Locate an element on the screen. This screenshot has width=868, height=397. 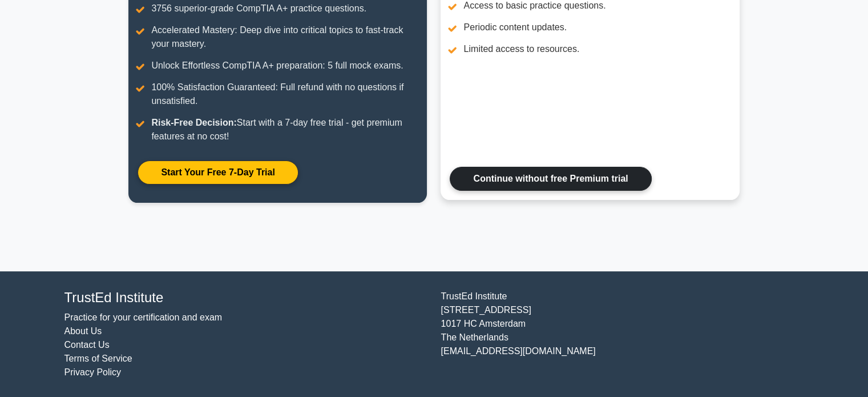
a: Practice for your certification and exam is located at coordinates (143, 317).